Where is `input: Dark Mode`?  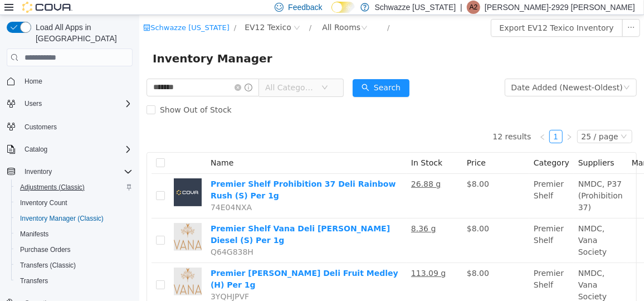 input: Dark Mode is located at coordinates (343, 8).